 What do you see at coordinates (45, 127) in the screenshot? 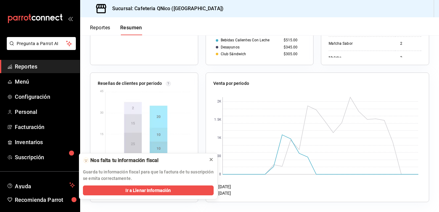
I see `span: Facturación` at bounding box center [45, 127].